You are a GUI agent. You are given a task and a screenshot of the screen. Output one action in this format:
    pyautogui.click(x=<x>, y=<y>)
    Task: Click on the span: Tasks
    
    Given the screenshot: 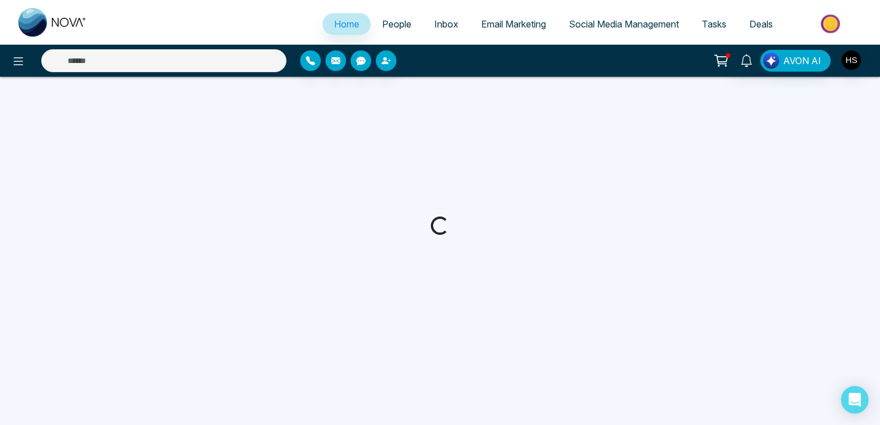 What is the action you would take?
    pyautogui.click(x=713, y=24)
    